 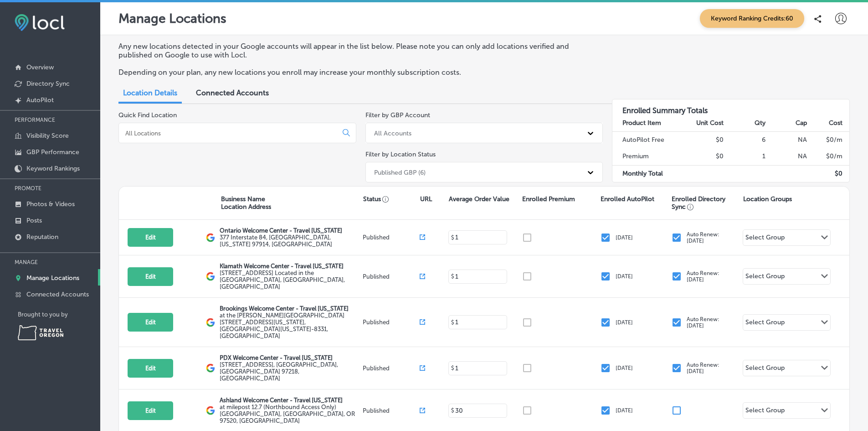 I want to click on p: Location Groups, so click(x=767, y=199).